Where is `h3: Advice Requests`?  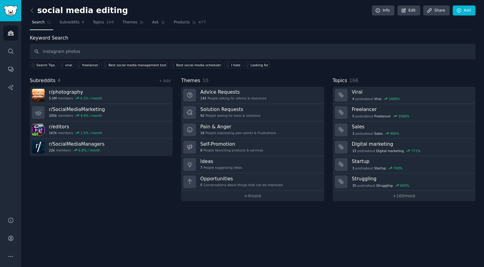
h3: Advice Requests is located at coordinates (233, 92).